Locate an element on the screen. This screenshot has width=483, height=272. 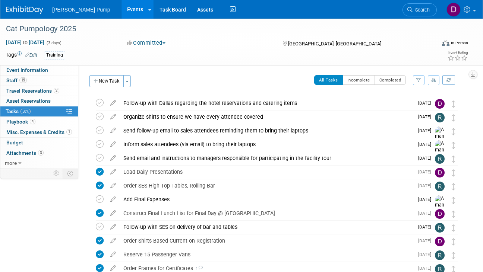
div: Follow-up with Dallas regarding the hotel reservations and catering items is located at coordinates (266, 103).